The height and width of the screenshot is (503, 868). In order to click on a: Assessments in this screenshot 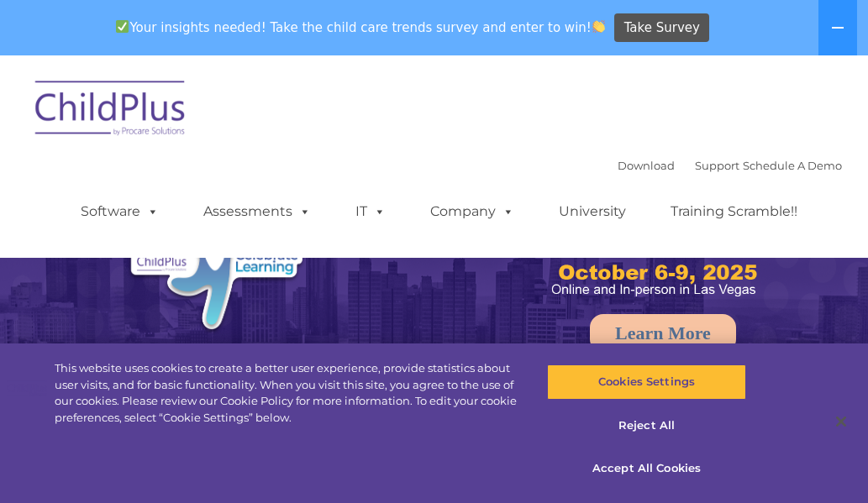, I will do `click(257, 211)`.